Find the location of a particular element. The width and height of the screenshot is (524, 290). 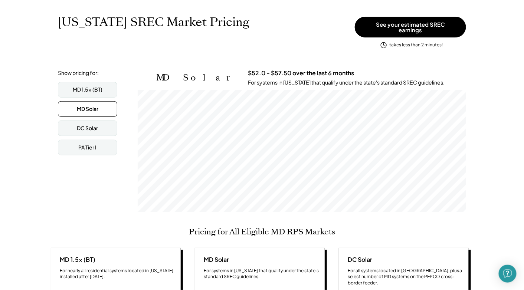

div: takes less than 2 minutes! is located at coordinates (416, 45).